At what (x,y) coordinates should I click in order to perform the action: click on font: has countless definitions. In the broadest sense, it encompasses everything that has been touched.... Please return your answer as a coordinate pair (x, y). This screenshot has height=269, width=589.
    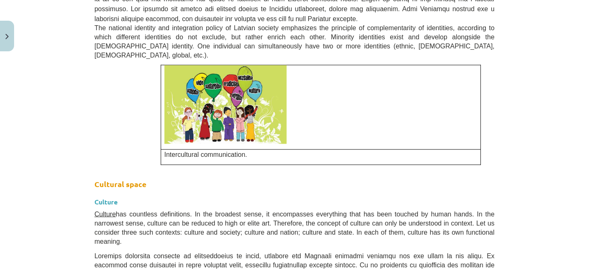
    Looking at the image, I should click on (294, 228).